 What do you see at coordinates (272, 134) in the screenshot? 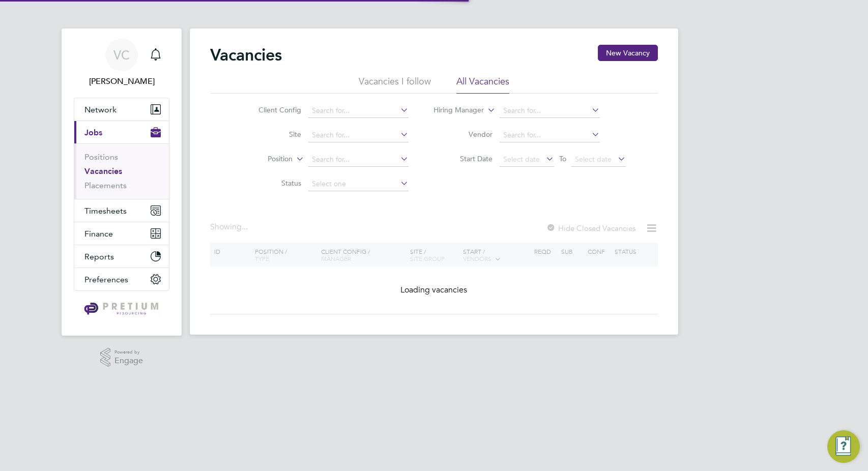
I see `label: Site` at bounding box center [272, 134].